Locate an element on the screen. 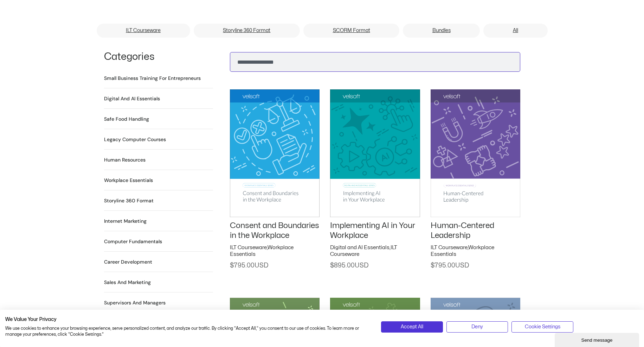  a: Visit product category Storyline 360 Format is located at coordinates (129, 200).